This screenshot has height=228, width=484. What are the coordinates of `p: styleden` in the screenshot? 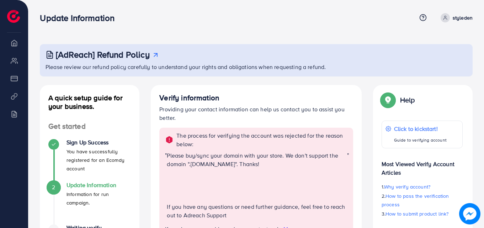 It's located at (462, 18).